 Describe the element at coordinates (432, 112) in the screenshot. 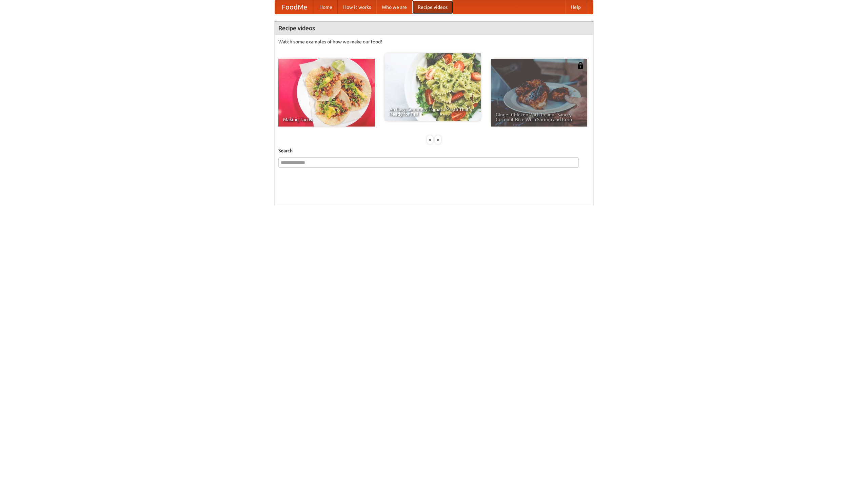

I see `span: An Easy, Summery Tomato Pasta That's Ready for Fall` at that location.